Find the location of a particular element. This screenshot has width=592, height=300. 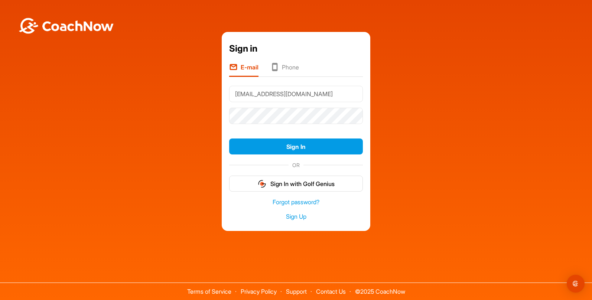

input: E-mail is located at coordinates (296, 94).